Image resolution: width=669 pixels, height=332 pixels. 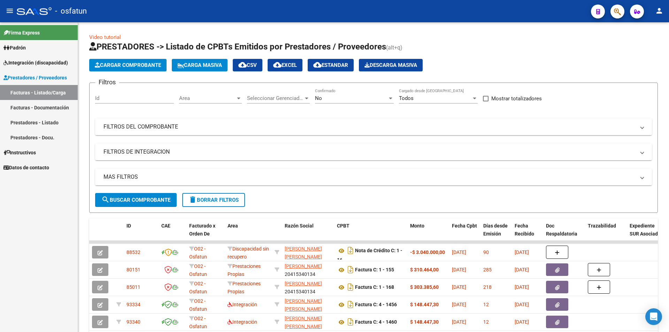 I want to click on button: Buscar Comprobante, so click(x=136, y=200).